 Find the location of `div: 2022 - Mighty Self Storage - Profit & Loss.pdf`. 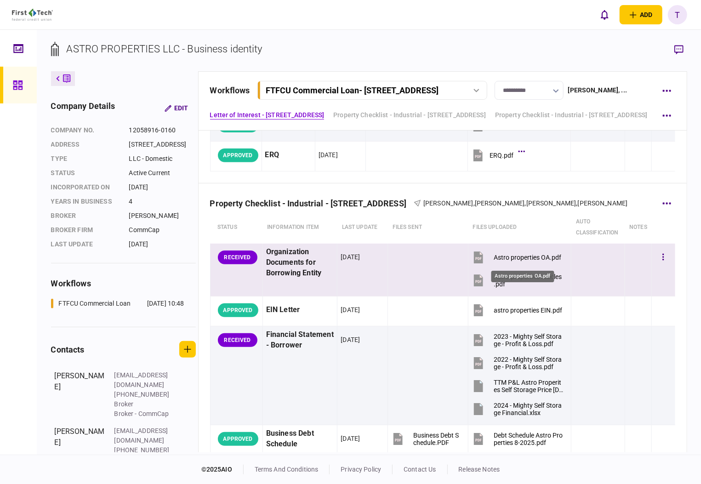

div: 2022 - Mighty Self Storage - Profit & Loss.pdf is located at coordinates (528, 363).